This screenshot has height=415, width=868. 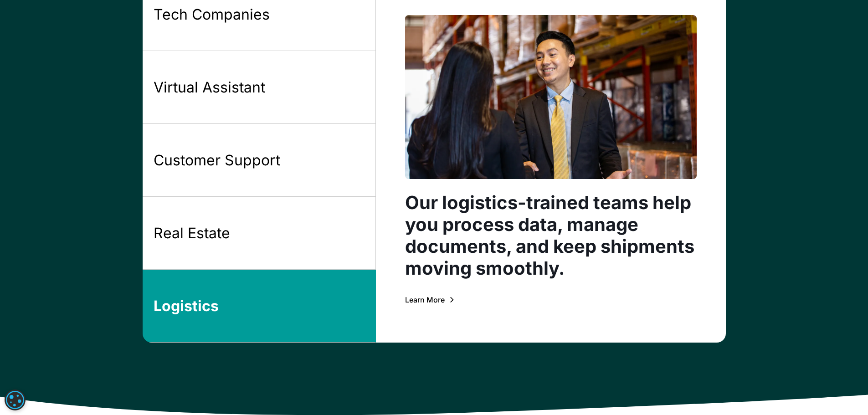 What do you see at coordinates (425, 300) in the screenshot?
I see `div: Learn More` at bounding box center [425, 300].